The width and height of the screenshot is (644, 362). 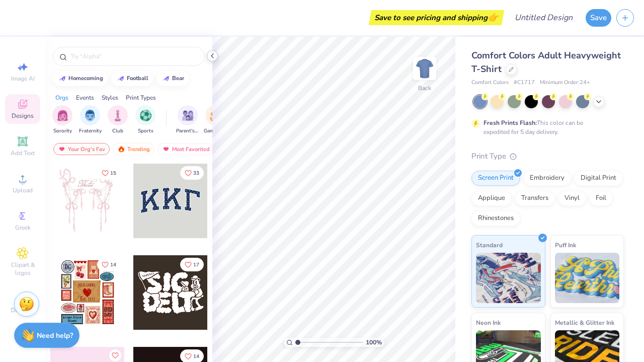 I want to click on input: Try "Alpha", so click(x=134, y=57).